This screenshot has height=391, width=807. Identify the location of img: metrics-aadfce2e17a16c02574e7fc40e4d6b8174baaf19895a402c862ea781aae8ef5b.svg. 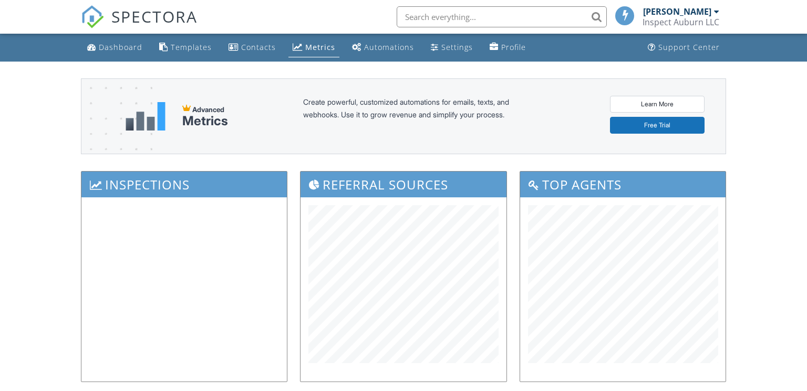
(146, 116).